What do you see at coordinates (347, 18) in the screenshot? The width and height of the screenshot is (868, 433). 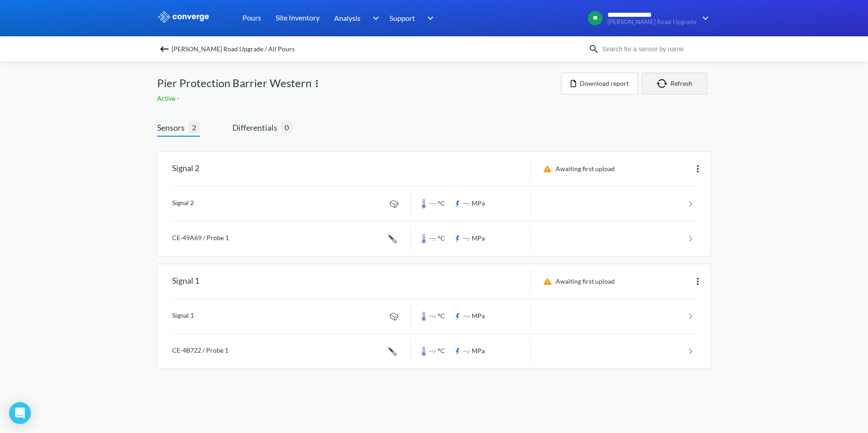 I see `span: Analysis` at bounding box center [347, 18].